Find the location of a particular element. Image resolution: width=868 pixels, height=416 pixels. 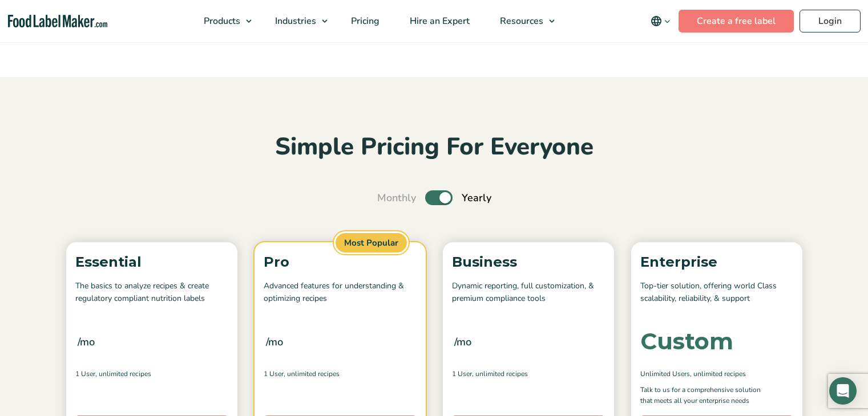

div: Custom is located at coordinates (687, 342).